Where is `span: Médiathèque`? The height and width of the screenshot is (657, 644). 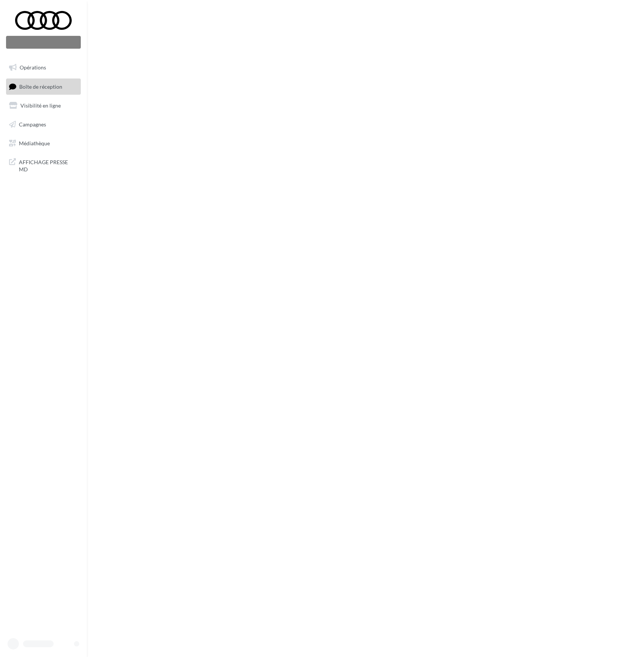
span: Médiathèque is located at coordinates (34, 143).